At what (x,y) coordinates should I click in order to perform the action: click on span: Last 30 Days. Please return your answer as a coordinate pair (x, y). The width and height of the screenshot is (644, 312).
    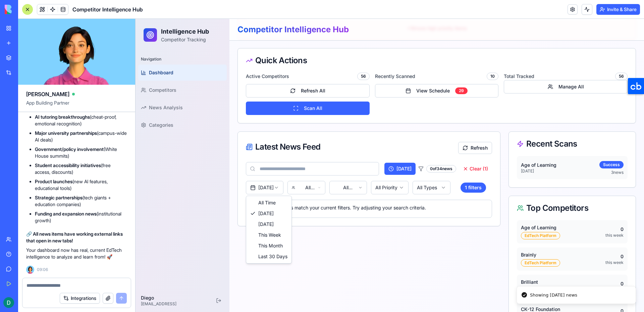
    Looking at the image, I should click on (137, 238).